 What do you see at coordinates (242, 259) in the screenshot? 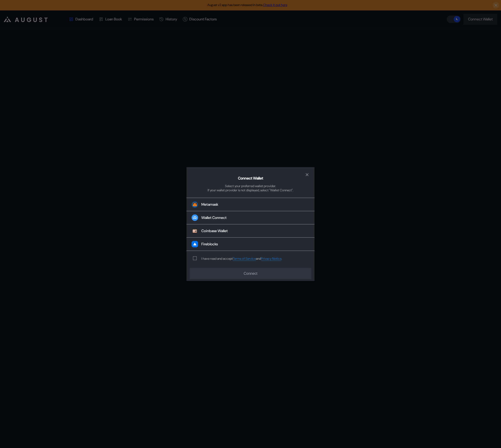
I see `div: I have read and accept .` at bounding box center [242, 259].